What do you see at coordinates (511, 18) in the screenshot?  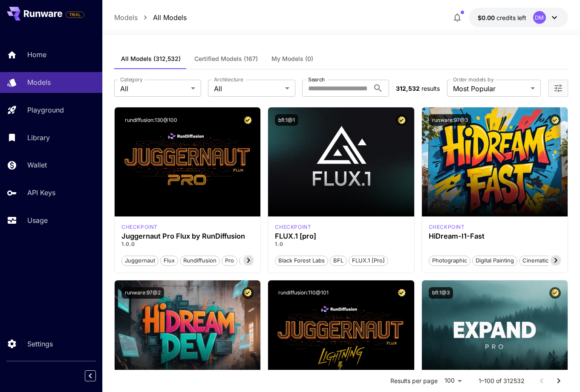 I see `span: credits left` at bounding box center [511, 18].